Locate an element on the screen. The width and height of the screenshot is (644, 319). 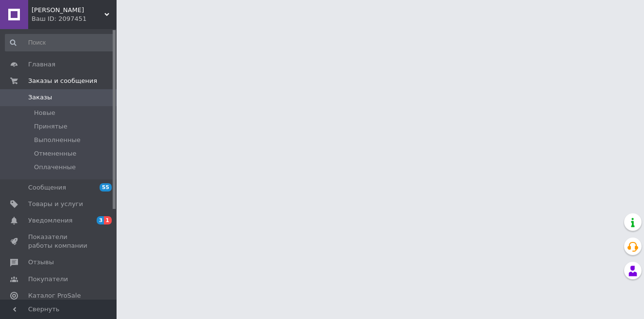
span: Отзывы is located at coordinates (41, 262).